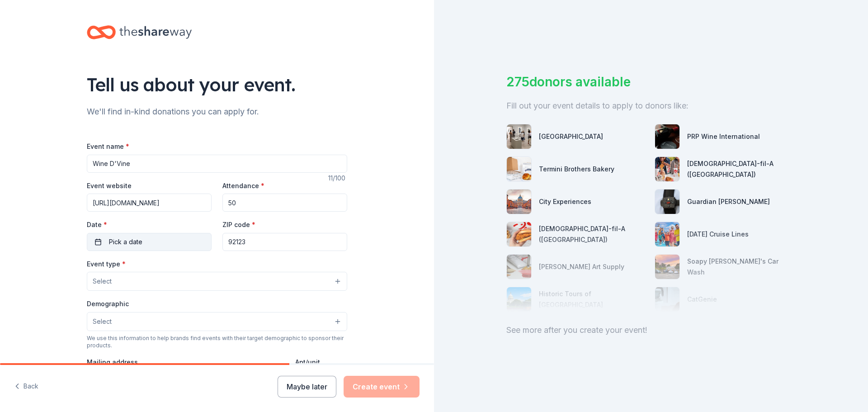  I want to click on input: https://www..., so click(149, 202).